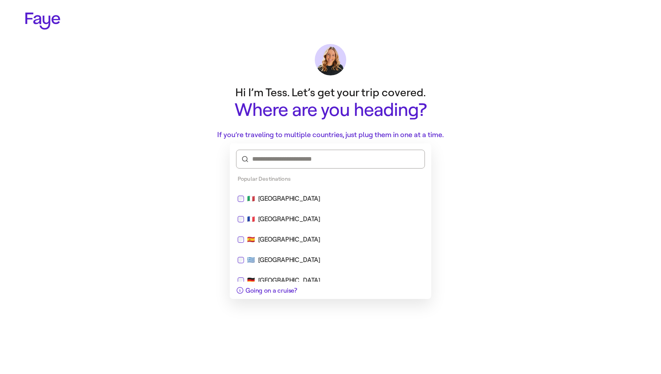 Image resolution: width=661 pixels, height=374 pixels. What do you see at coordinates (266, 291) in the screenshot?
I see `button: Going on a cruise?` at bounding box center [266, 291].